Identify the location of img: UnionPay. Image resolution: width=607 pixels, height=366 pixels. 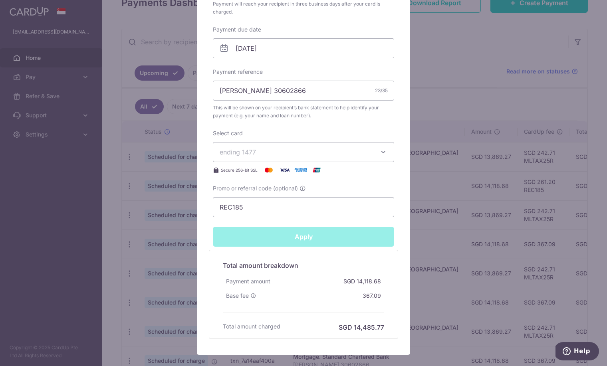
(317, 170).